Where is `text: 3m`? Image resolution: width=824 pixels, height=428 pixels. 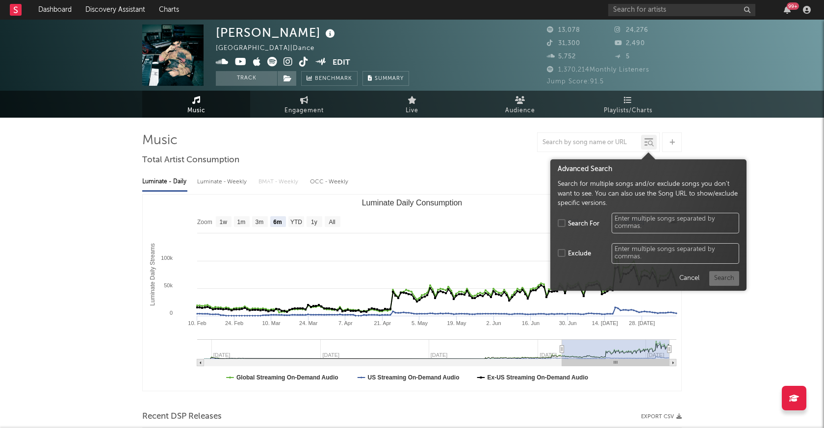 text: 3m is located at coordinates (260, 222).